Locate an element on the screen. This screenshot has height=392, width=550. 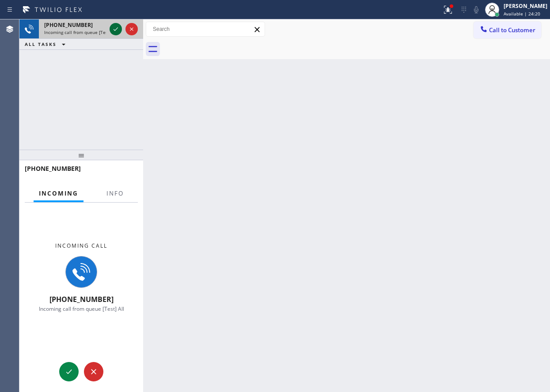
span: Incoming call is located at coordinates (81, 245).